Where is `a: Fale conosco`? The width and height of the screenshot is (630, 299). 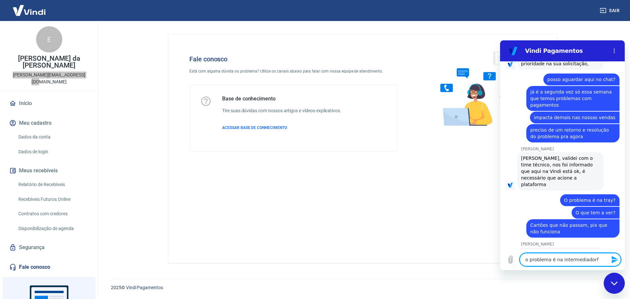
a: Fale conosco is located at coordinates (49, 267).